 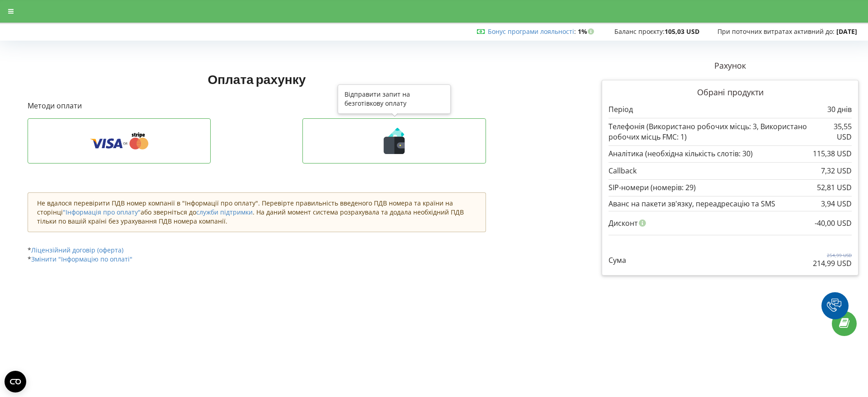 What do you see at coordinates (832, 263) in the screenshot?
I see `p: 214,99 USD` at bounding box center [832, 263].